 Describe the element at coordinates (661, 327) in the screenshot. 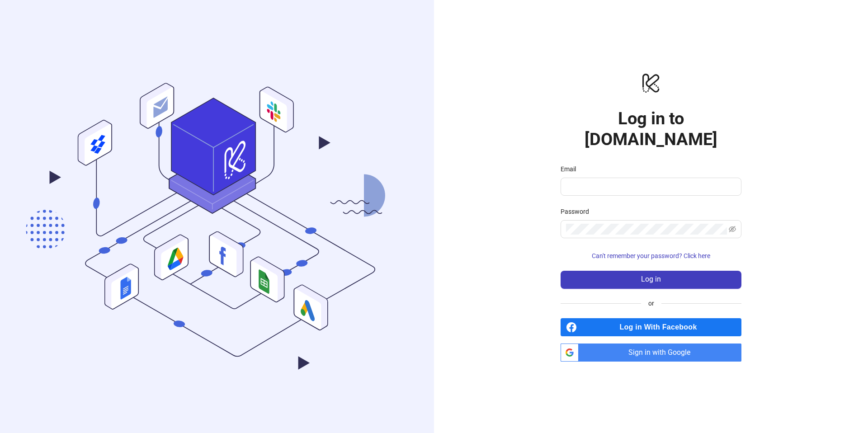

I see `span: Log in With Facebook` at that location.